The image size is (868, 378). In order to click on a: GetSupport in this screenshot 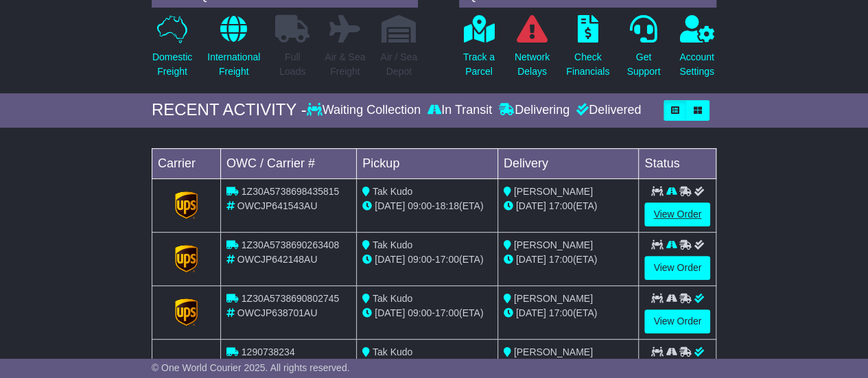, I will do `click(643, 50)`.